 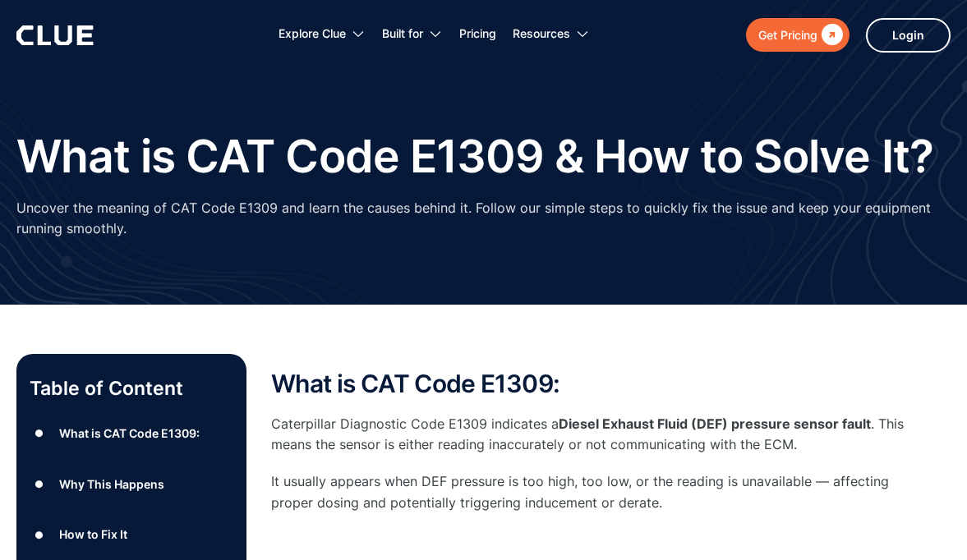 What do you see at coordinates (484, 219) in the screenshot?
I see `p: Uncover the meaning of CAT Code E1309 and learn the causes behind it. Follow our simple steps to ...` at bounding box center [484, 219].